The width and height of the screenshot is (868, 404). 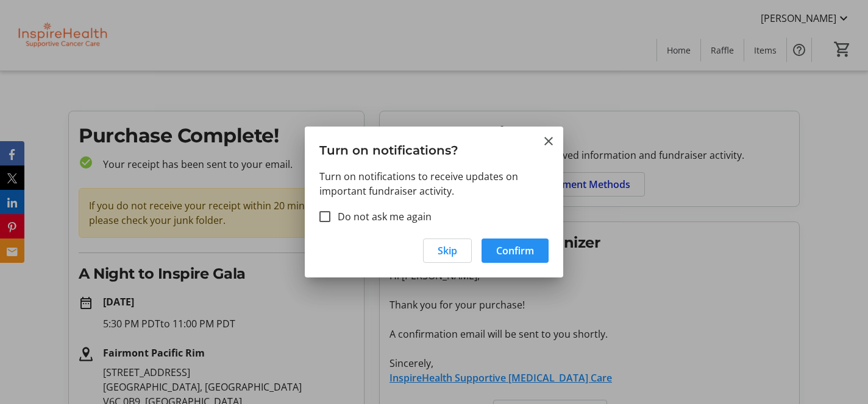 What do you see at coordinates (515, 251) in the screenshot?
I see `button: Confirm` at bounding box center [515, 251].